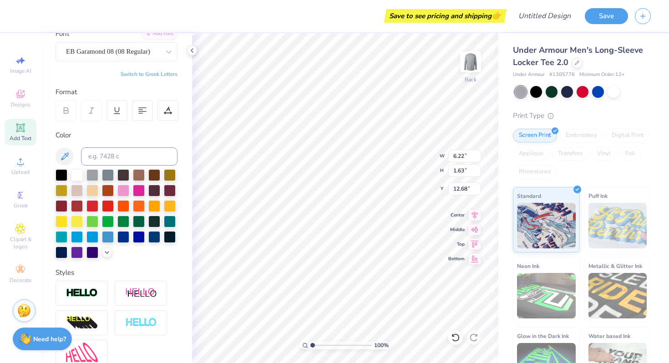 This screenshot has width=669, height=363. I want to click on span: Upload, so click(20, 172).